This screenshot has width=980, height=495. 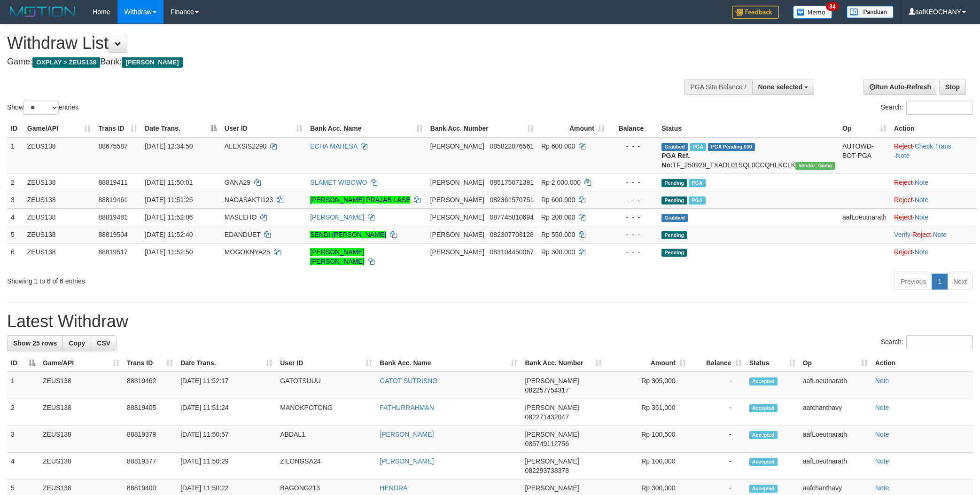 I want to click on img: MOTION_logo.png, so click(x=43, y=12).